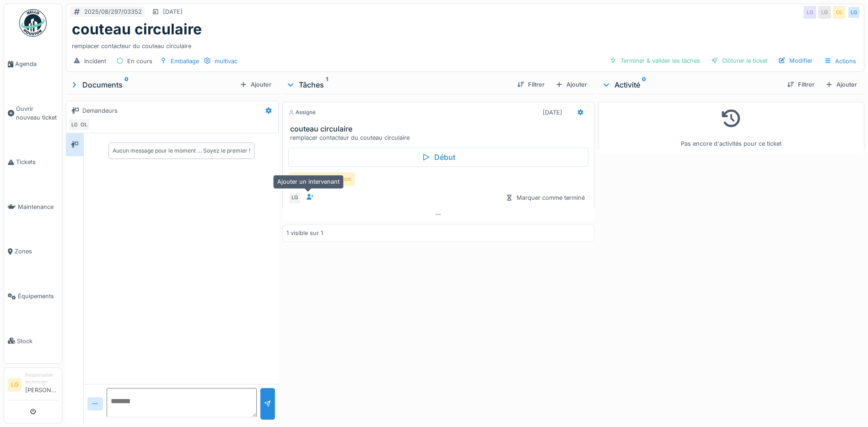 Image resolution: width=868 pixels, height=427 pixels. What do you see at coordinates (37, 64) in the screenshot?
I see `span: Agenda` at bounding box center [37, 64].